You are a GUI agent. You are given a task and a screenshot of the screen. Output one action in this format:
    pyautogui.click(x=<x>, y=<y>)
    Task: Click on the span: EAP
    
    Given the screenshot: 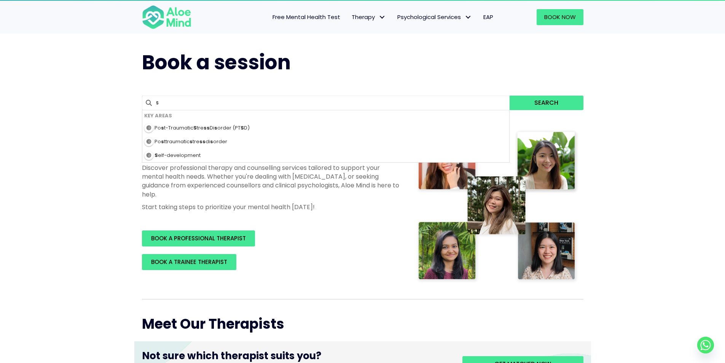 What is the action you would take?
    pyautogui.click(x=488, y=17)
    